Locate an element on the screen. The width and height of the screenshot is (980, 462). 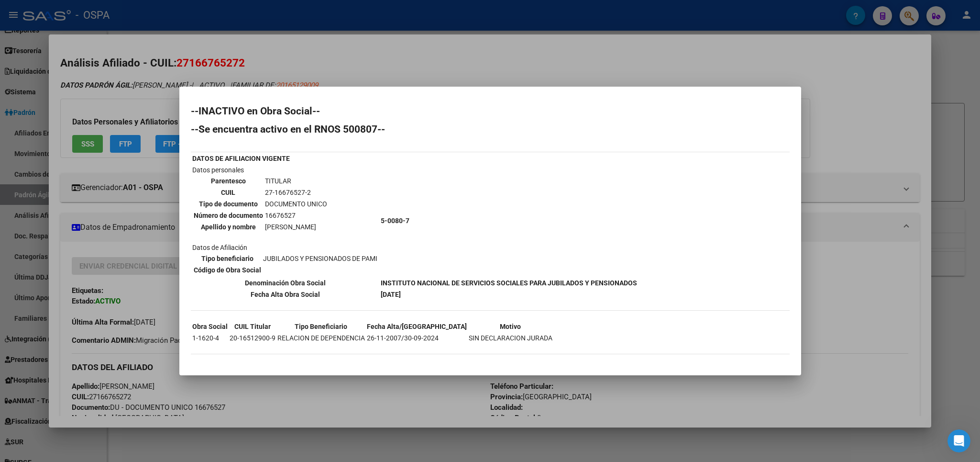
th: Parentesco is located at coordinates (228, 181).